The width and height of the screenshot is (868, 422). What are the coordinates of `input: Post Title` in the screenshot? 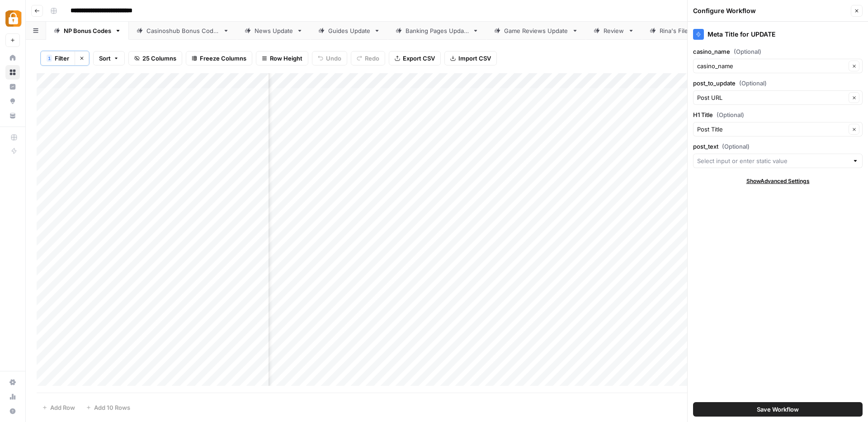 It's located at (772, 129).